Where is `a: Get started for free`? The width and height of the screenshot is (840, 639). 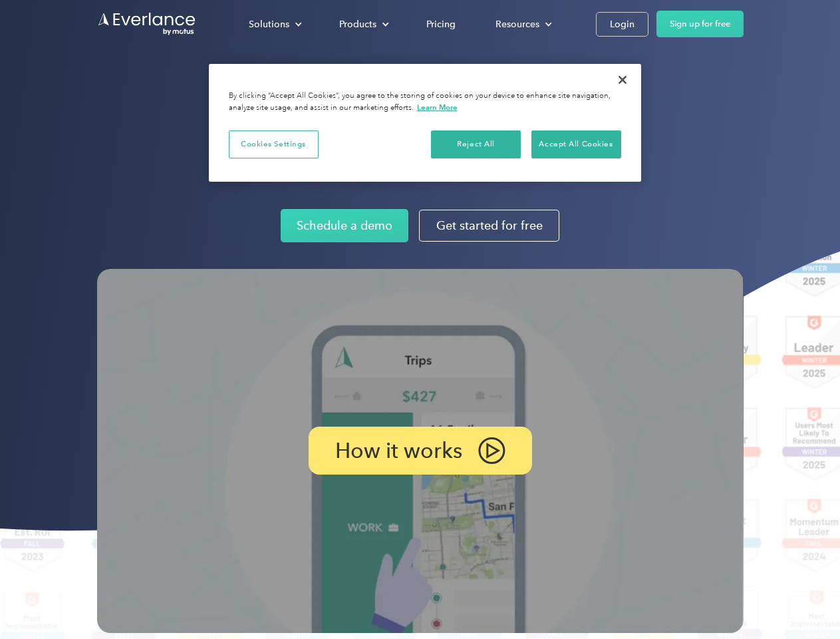
a: Get started for free is located at coordinates (489, 226).